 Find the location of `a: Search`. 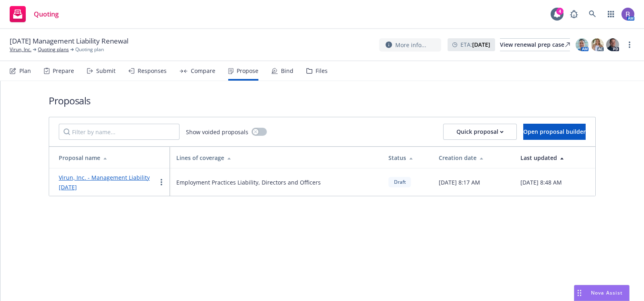

a: Search is located at coordinates (593, 14).